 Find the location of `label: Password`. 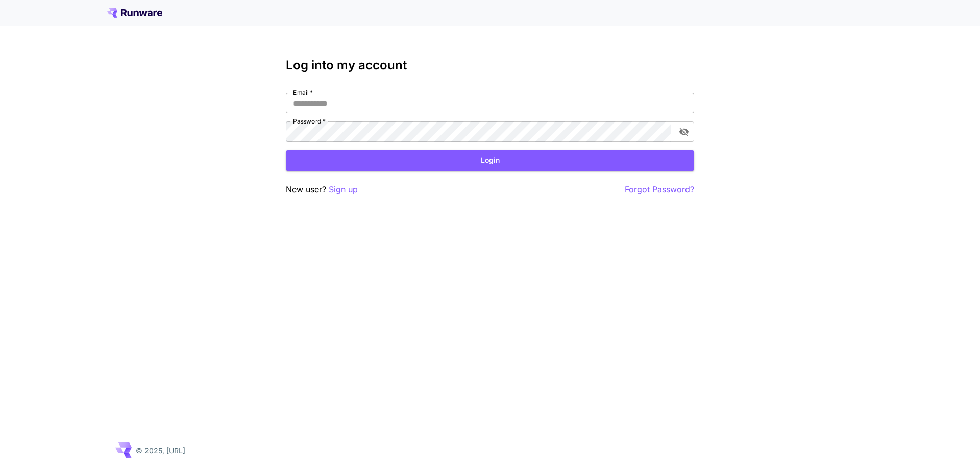

label: Password is located at coordinates (309, 121).